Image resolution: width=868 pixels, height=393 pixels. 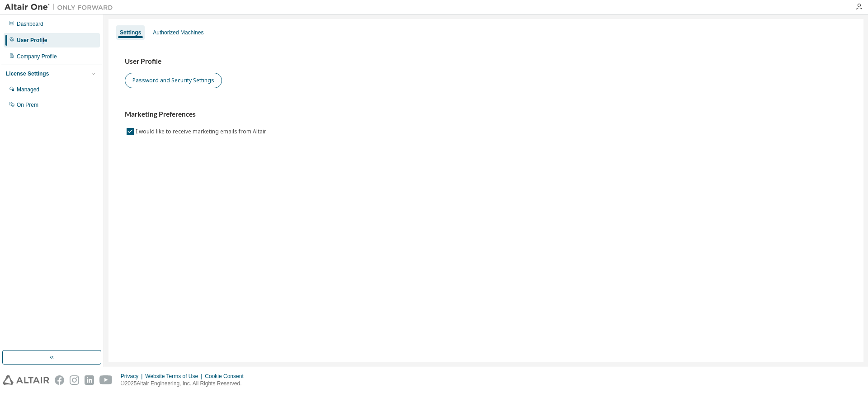 I want to click on label: I would like to receive marketing emails from Altair, so click(x=202, y=131).